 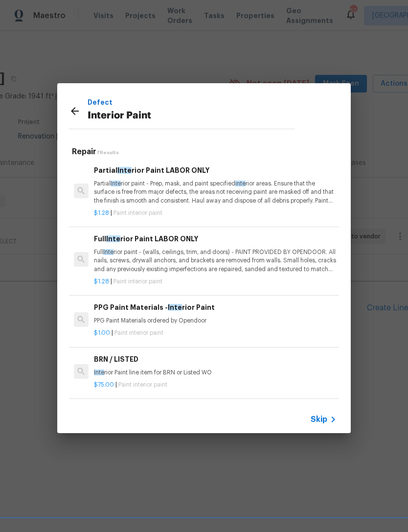 What do you see at coordinates (319, 420) in the screenshot?
I see `span: Skip` at bounding box center [319, 420].